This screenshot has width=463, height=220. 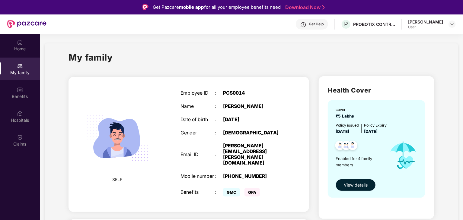 I want to click on img: svg+xml;base64,PHN2ZyB4bWxucz0iaHR0cDovL3d3dy53My5vcmcvMjAwMC9zdmciIHdpZHRoPSIyMjQiIGhlaWdodD0iMT..., so click(x=117, y=138).